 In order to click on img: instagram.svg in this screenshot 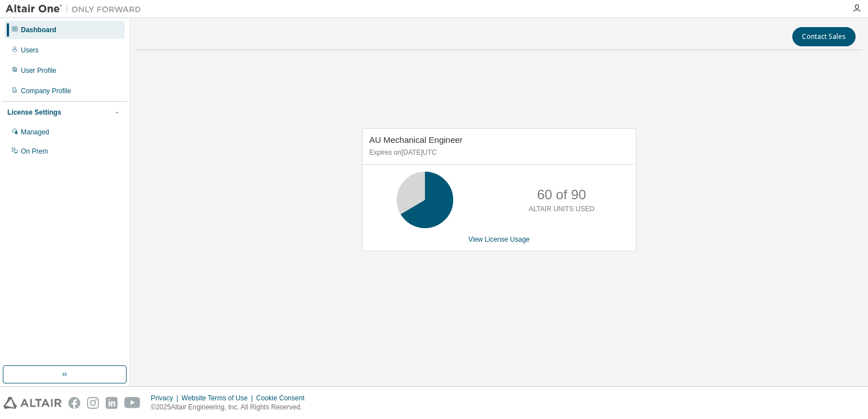, I will do `click(93, 403)`.